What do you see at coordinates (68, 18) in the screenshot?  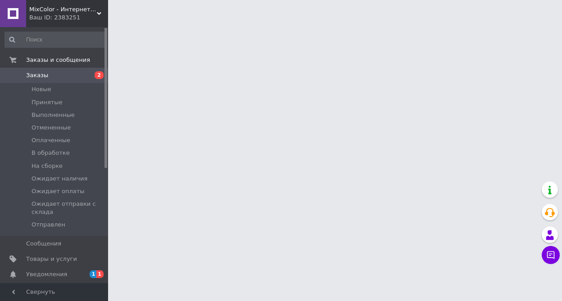 I see `div: Ваш ID: 2383251` at bounding box center [68, 18].